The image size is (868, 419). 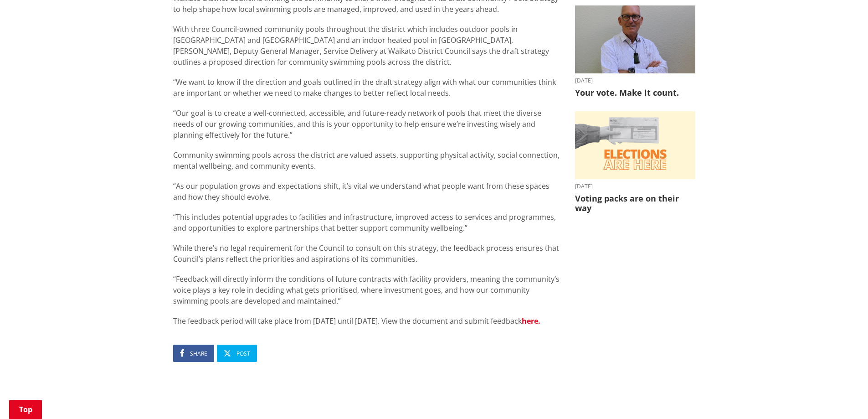 What do you see at coordinates (367, 87) in the screenshot?
I see `p: “We want to know if the direction and goals outlined in the draft strategy align with what our co...` at bounding box center [367, 87].